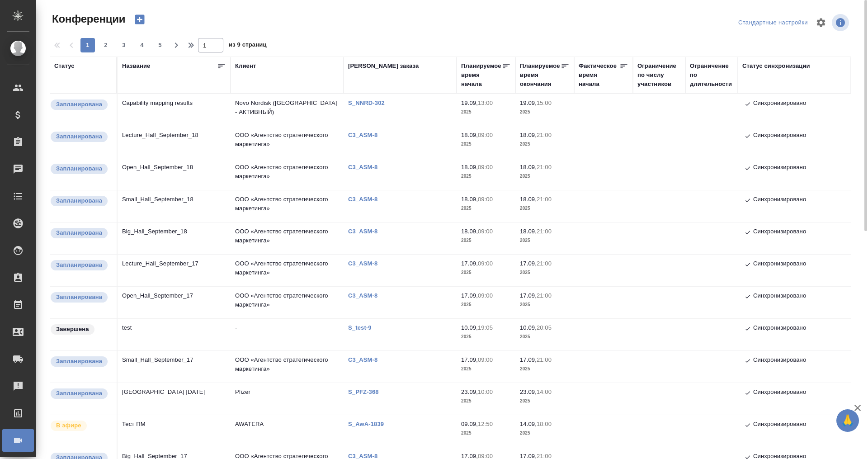 The width and height of the screenshot is (868, 459). What do you see at coordinates (841, 23) in the screenshot?
I see `span: Посмотреть информацию` at bounding box center [841, 23].